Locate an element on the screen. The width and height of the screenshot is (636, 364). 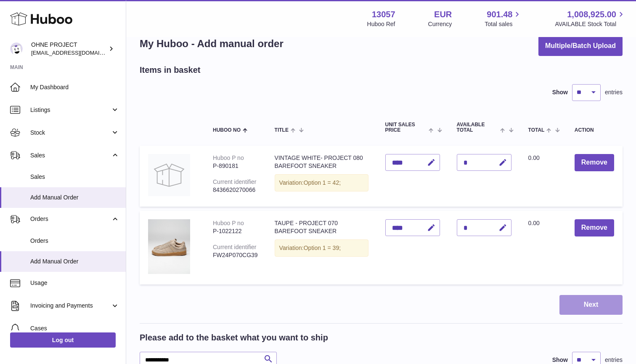
td: TAUPE - PROJECT 070 BAREFOOT SNEAKER is located at coordinates (321, 248).